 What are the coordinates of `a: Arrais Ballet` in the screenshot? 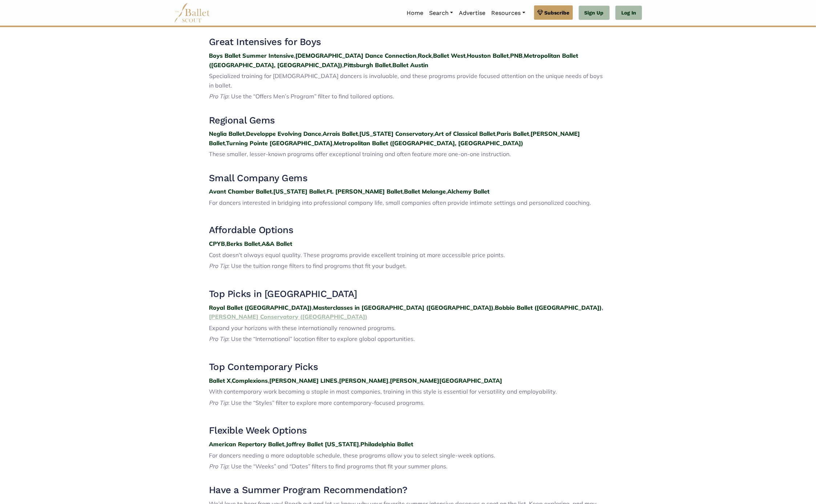 It's located at (340, 134).